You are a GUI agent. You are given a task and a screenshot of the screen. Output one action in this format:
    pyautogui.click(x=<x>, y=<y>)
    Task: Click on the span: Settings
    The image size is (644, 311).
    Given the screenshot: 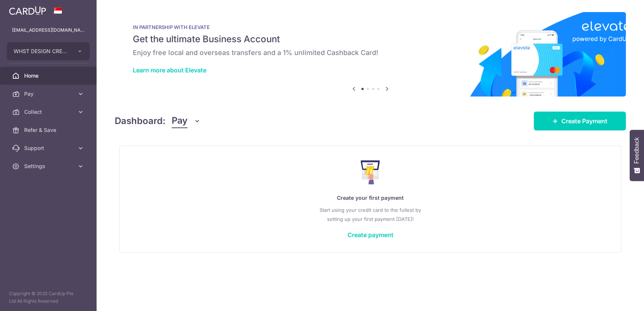 What is the action you would take?
    pyautogui.click(x=49, y=166)
    